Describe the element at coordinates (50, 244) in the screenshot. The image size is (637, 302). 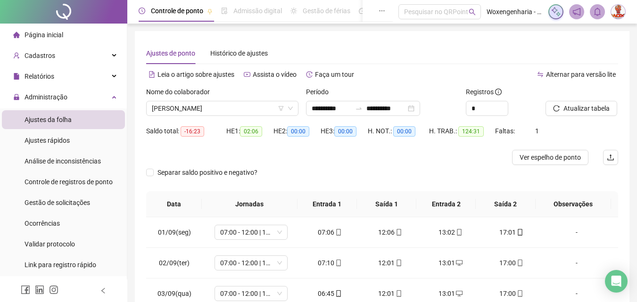
I see `span: Validar protocolo` at that location.